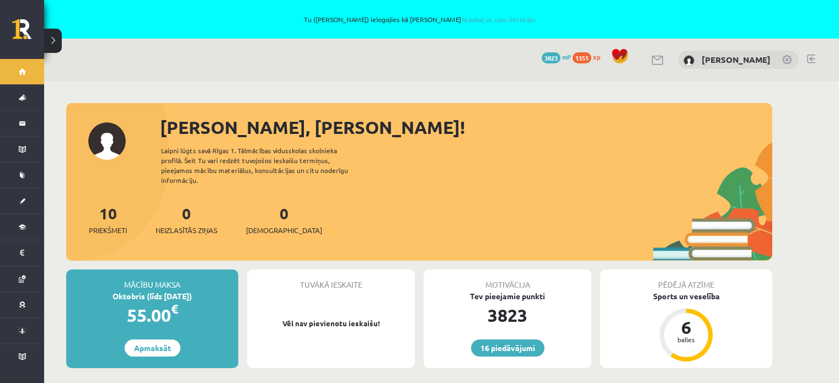  Describe the element at coordinates (152, 280) in the screenshot. I see `div: Mācību maksa` at that location.